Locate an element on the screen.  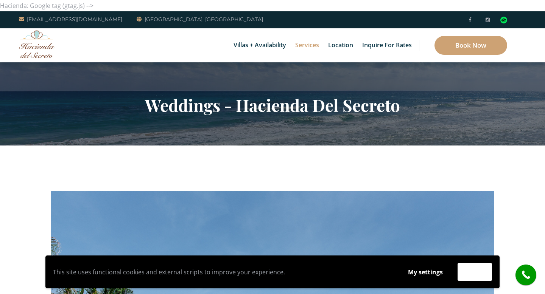
a: Services is located at coordinates (307, 45).